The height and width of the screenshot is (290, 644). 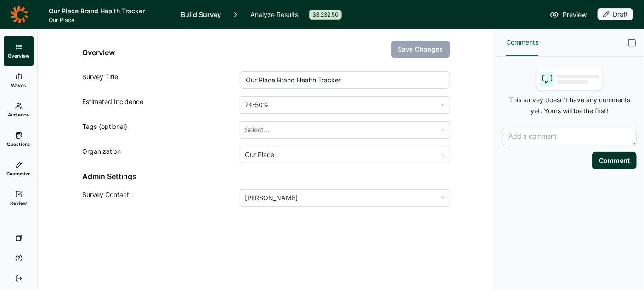 I want to click on a: Audience, so click(x=18, y=110).